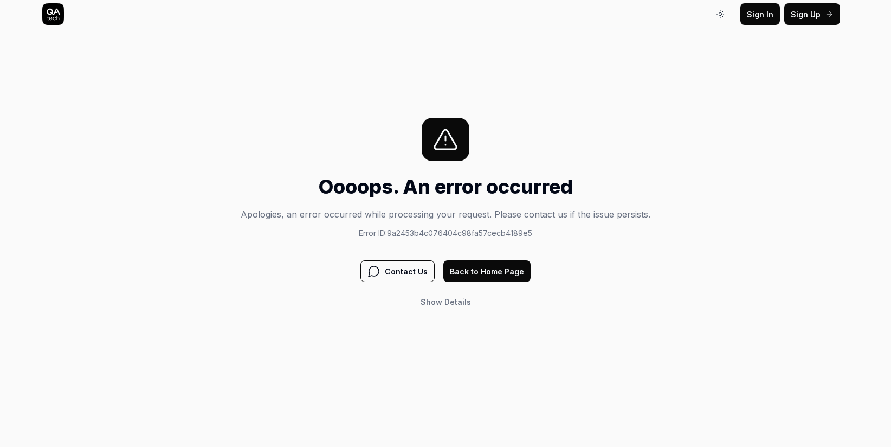 The image size is (891, 447). I want to click on button: Show Details, so click(446, 301).